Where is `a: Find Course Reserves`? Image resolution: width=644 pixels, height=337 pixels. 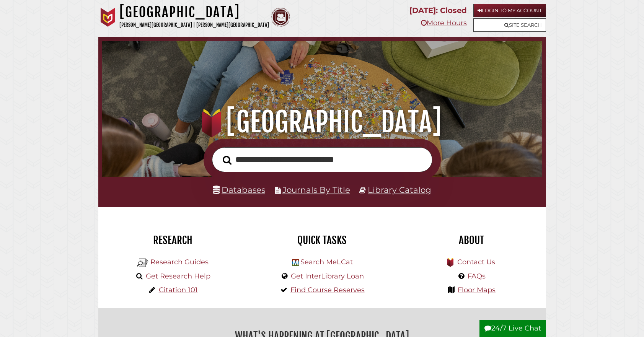 a: Find Course Reserves is located at coordinates (328, 290).